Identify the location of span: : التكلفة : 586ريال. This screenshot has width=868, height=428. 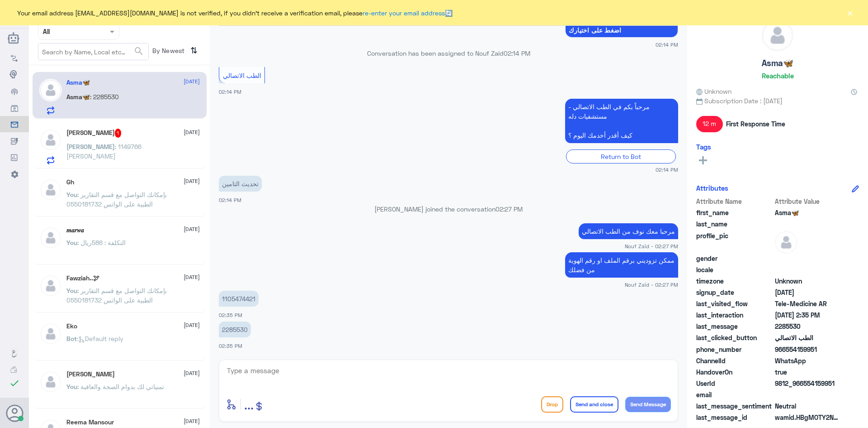
(101, 242).